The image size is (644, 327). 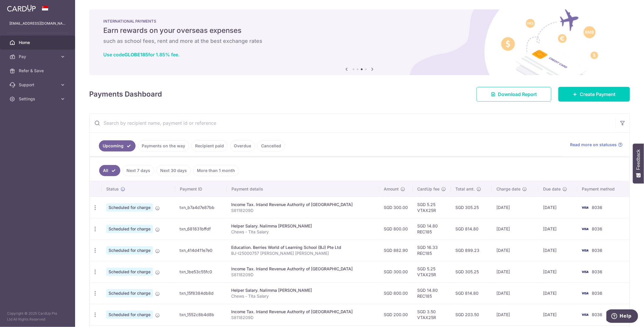 I want to click on td: txn_15f8384db8d, so click(x=201, y=293).